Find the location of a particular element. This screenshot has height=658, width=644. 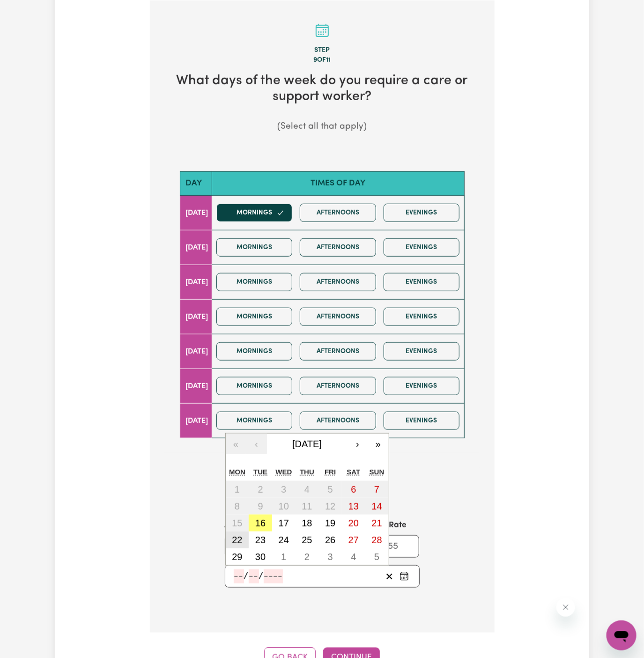

abbr: September 4, 2025 is located at coordinates (307, 489).